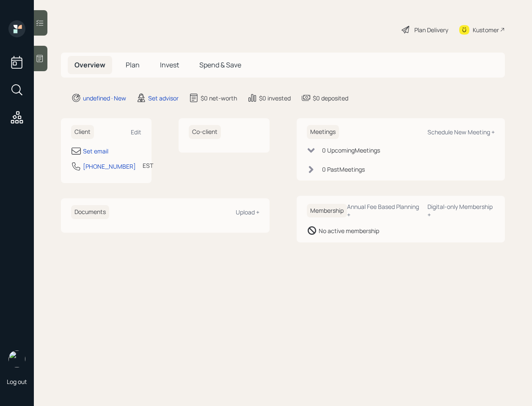 This screenshot has width=532, height=406. Describe the element at coordinates (275, 98) in the screenshot. I see `div: $0 invested` at that location.